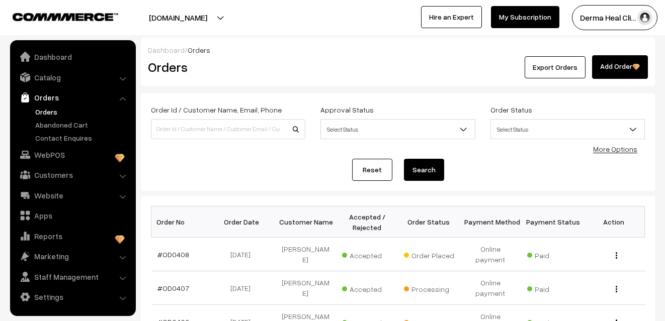 This screenshot has width=665, height=321. Describe the element at coordinates (72, 196) in the screenshot. I see `a: Website` at that location.